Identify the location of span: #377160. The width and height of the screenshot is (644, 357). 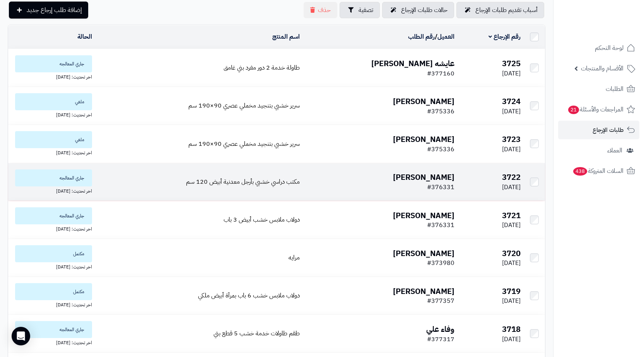
(440, 73).